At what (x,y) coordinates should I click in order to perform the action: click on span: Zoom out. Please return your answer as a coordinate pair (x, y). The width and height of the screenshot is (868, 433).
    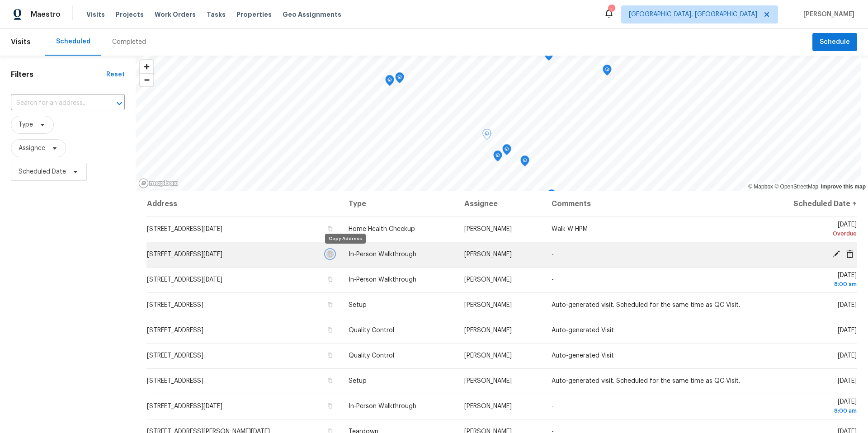
    Looking at the image, I should click on (146, 80).